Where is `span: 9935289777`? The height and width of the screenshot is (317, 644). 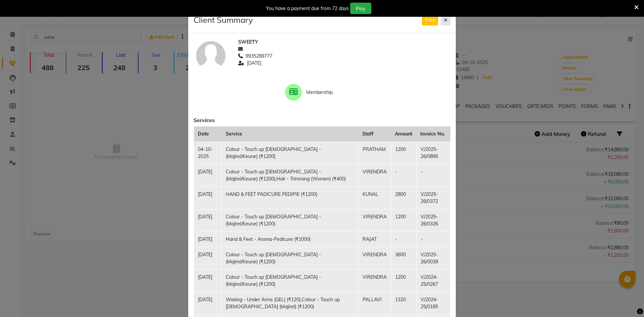 span: 9935289777 is located at coordinates (259, 56).